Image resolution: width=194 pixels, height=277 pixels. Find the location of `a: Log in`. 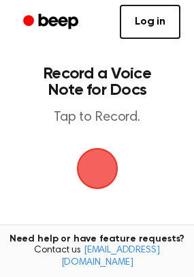

a: Log in is located at coordinates (150, 22).